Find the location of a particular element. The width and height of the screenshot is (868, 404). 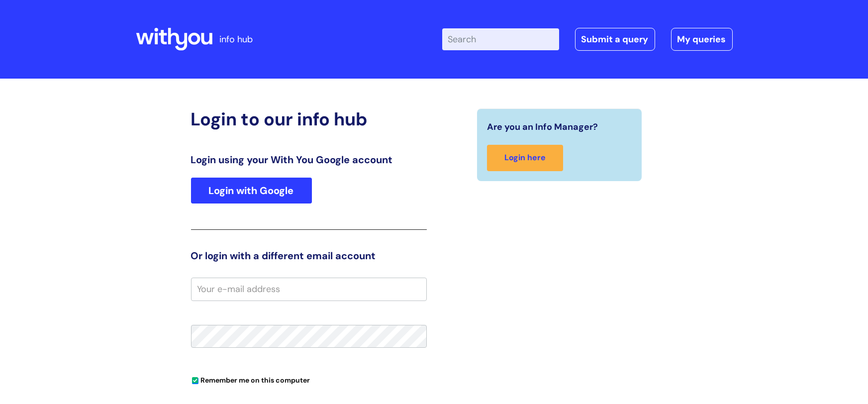

a: My queries is located at coordinates (702, 39).